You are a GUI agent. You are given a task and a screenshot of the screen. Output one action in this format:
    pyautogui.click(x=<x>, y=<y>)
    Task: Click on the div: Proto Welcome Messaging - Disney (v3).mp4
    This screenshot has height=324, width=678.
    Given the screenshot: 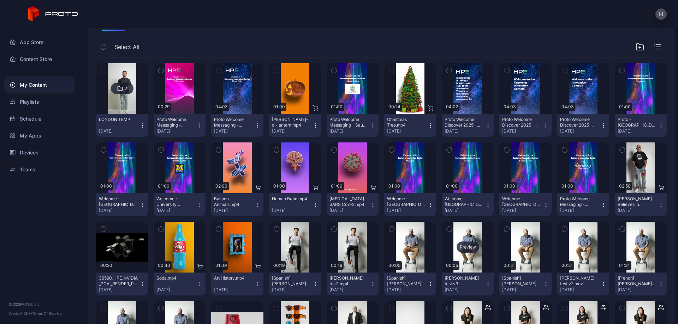 What is the action you would take?
    pyautogui.click(x=579, y=202)
    